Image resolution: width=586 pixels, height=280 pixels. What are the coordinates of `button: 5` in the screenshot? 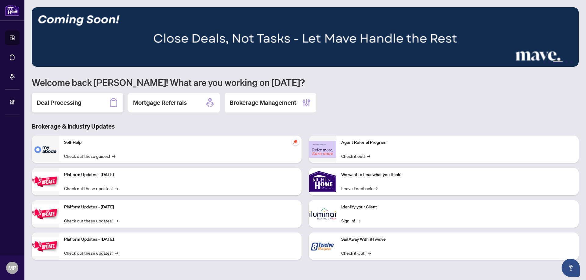 It's located at (571, 62).